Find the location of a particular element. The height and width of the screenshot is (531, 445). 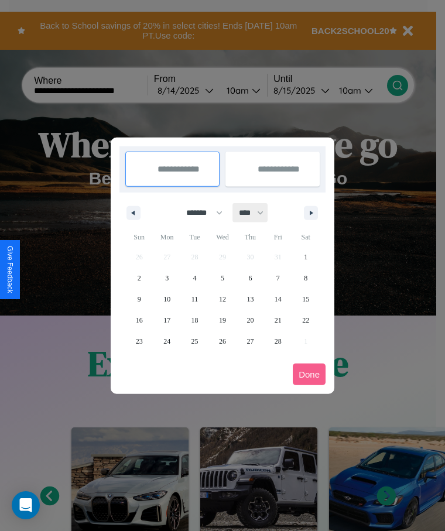

span: 6 is located at coordinates (250, 278).